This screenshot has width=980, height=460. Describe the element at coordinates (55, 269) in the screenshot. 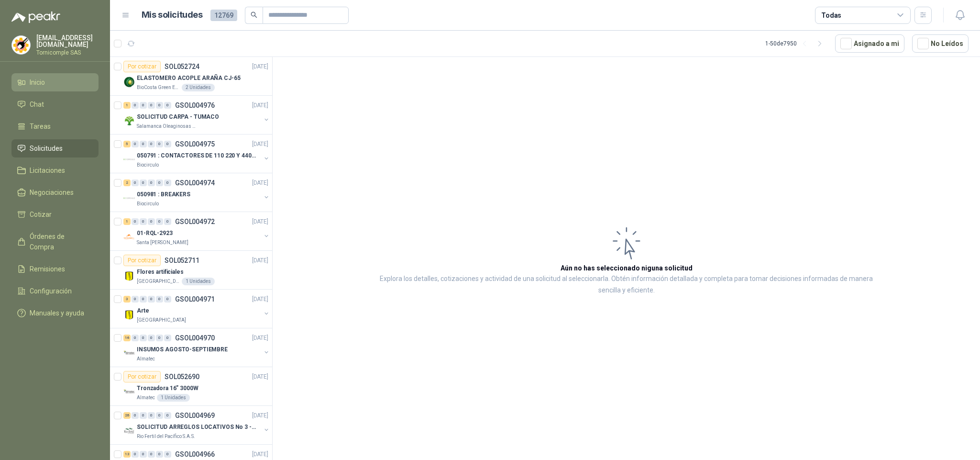

I see `a: Remisiones` at that location.